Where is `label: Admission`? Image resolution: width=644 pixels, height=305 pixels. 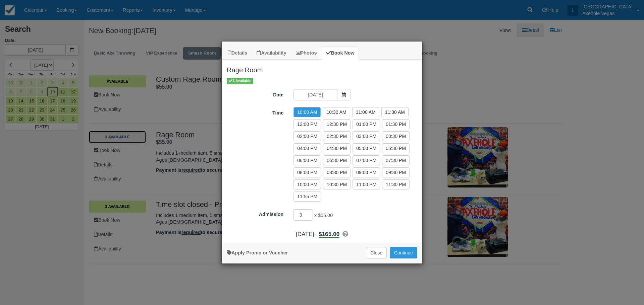
label: Admission is located at coordinates (255, 213).